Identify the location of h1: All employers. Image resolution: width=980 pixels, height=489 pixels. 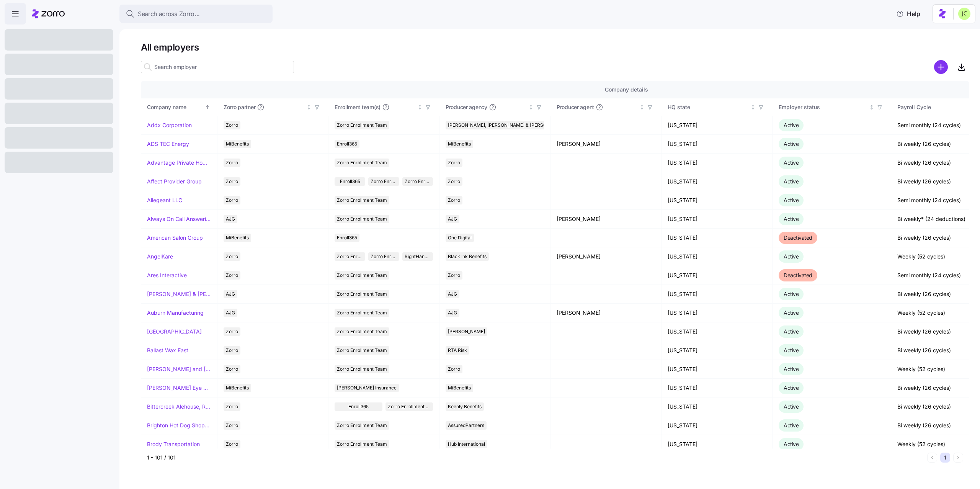
(555, 47).